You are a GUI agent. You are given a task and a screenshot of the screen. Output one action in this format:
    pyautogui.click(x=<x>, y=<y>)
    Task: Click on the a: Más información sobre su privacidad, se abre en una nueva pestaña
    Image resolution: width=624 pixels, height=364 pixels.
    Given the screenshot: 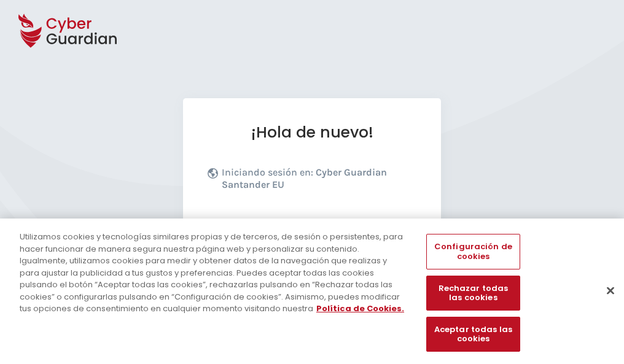 What is the action you would take?
    pyautogui.click(x=359, y=308)
    